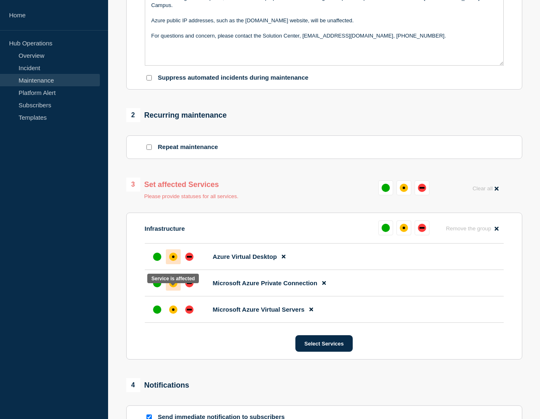  Describe the element at coordinates (472, 228) in the screenshot. I see `button: Remove the group` at that location.